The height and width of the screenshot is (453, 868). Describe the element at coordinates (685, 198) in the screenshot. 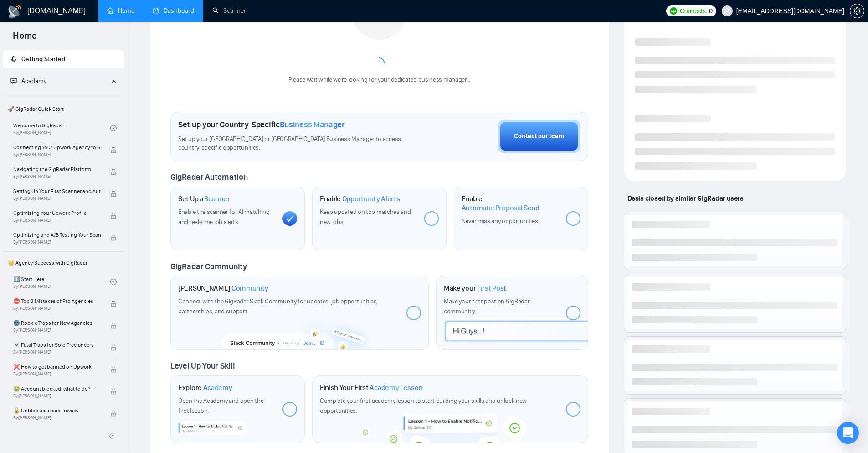

I see `span: Deals closed by similar GigRadar users` at that location.